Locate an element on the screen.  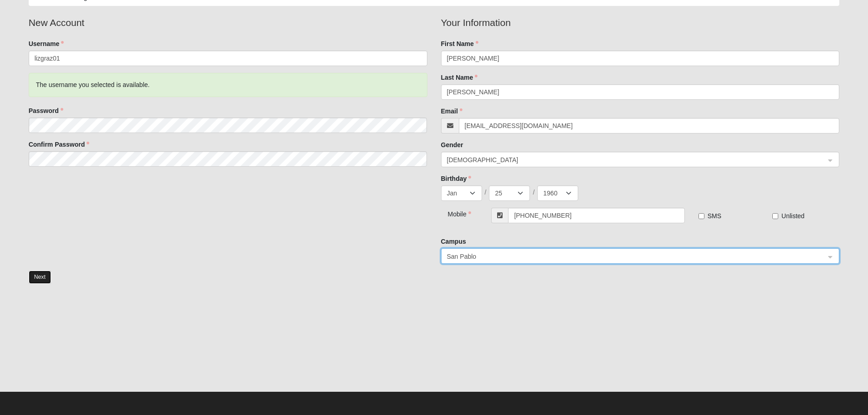
label: Birthday is located at coordinates (456, 179).